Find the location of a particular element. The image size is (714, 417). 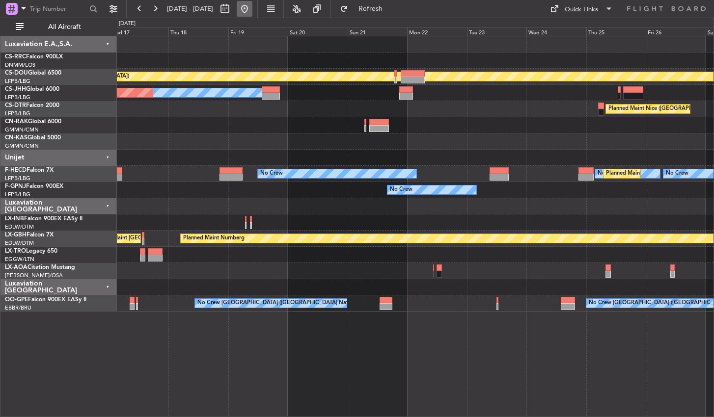

a: F-GPNJFalcon 900EX is located at coordinates (34, 186).